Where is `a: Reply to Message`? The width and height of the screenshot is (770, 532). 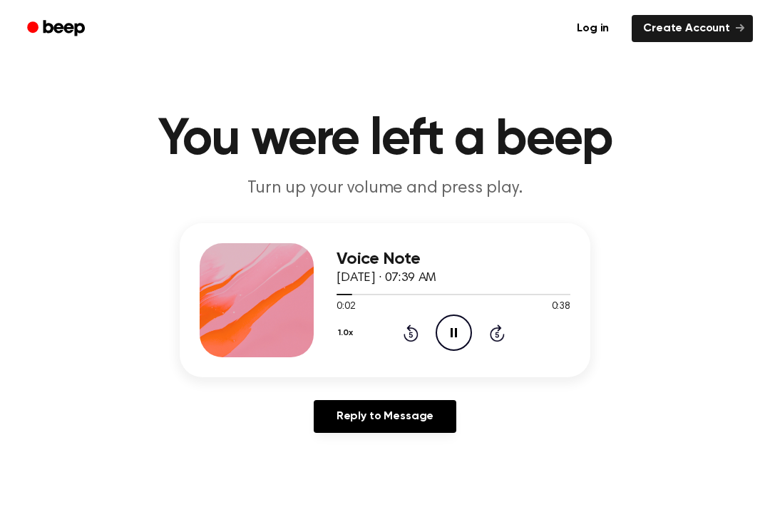 a: Reply to Message is located at coordinates (385, 416).